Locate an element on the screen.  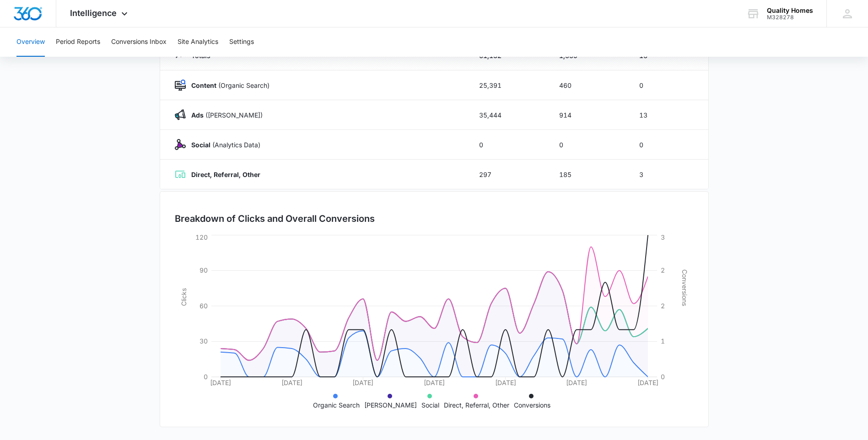
p: Conversions is located at coordinates (532, 405).